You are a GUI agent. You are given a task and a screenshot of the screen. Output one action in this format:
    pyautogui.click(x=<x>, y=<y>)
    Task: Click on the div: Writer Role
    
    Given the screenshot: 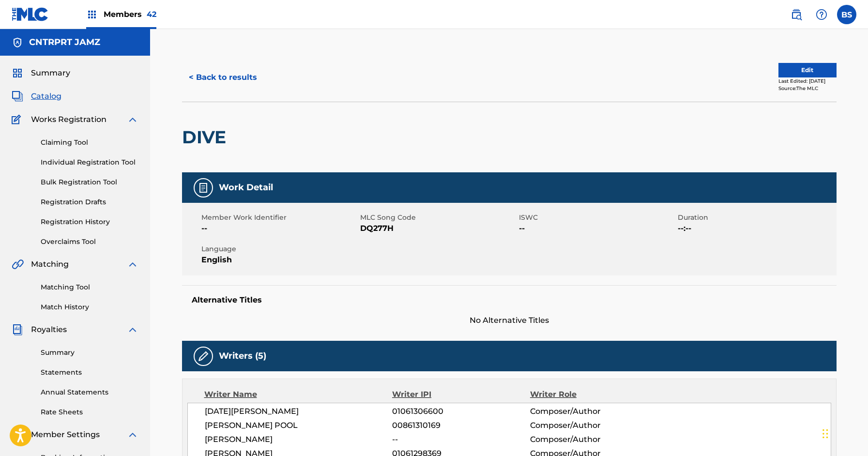 What is the action you would take?
    pyautogui.click(x=593, y=394)
    